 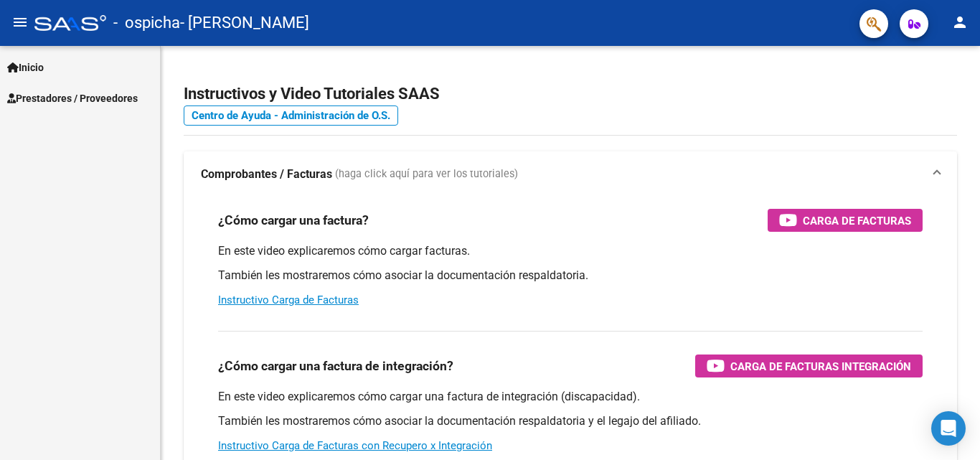 What do you see at coordinates (293, 220) in the screenshot?
I see `h3: ¿Cómo cargar una factura?` at bounding box center [293, 220].